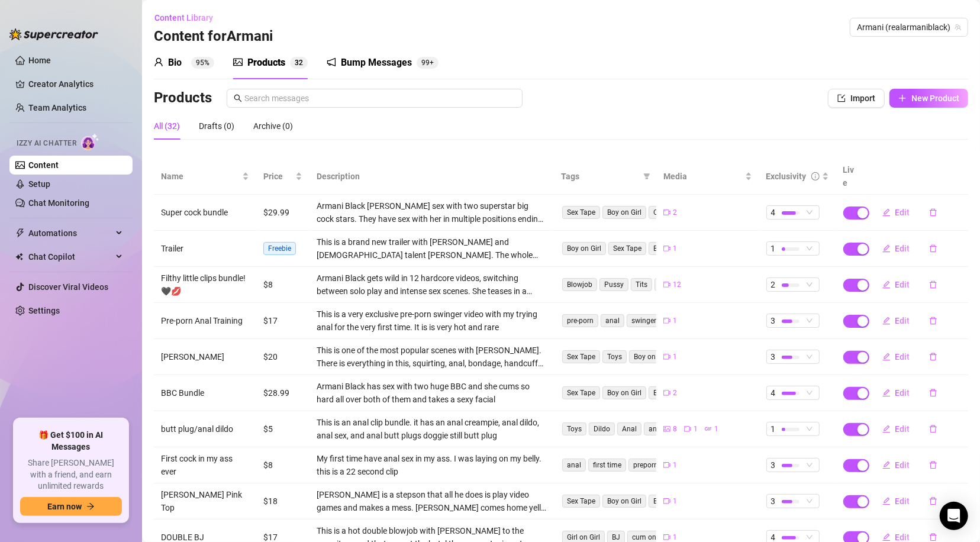 Image resolution: width=980 pixels, height=542 pixels. What do you see at coordinates (39, 184) in the screenshot?
I see `a: Setup` at bounding box center [39, 184].